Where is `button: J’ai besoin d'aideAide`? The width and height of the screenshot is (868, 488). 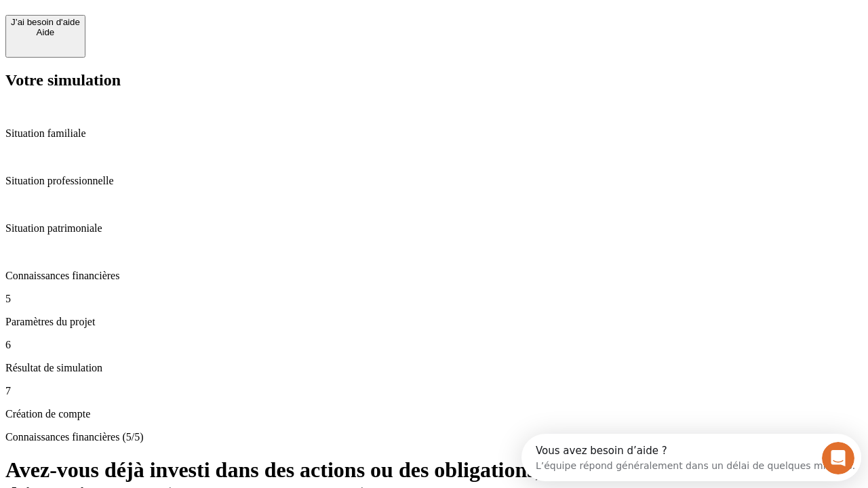
button: J’ai besoin d'aideAide is located at coordinates (46, 36).